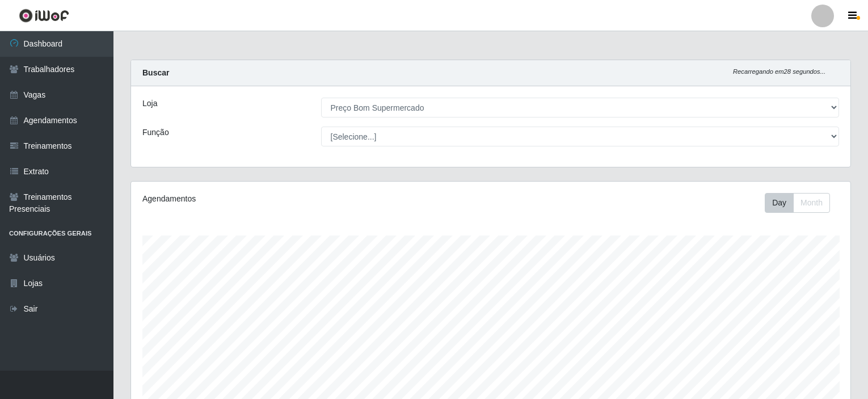 This screenshot has width=868, height=399. What do you see at coordinates (779, 203) in the screenshot?
I see `button: Day` at bounding box center [779, 203].